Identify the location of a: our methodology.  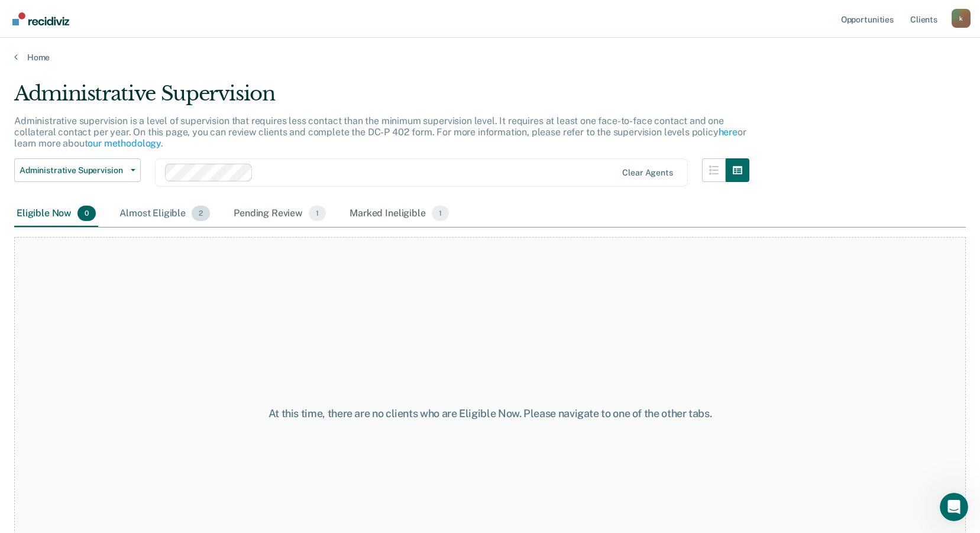
(124, 143).